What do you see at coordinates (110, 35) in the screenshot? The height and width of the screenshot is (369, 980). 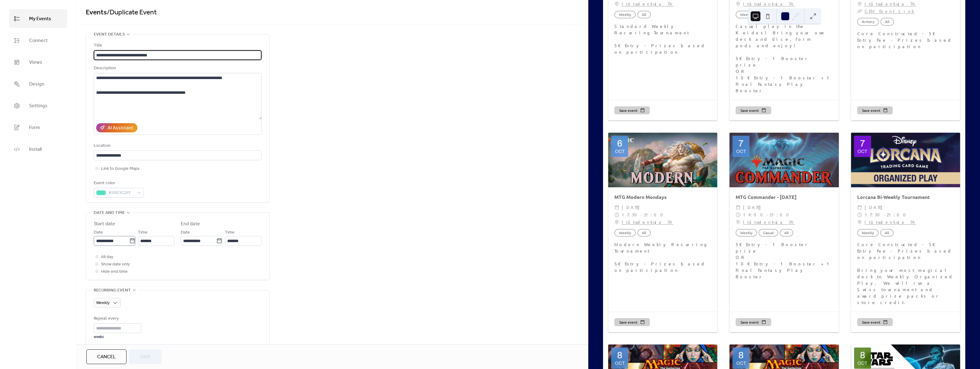 I see `span: Event details` at bounding box center [110, 35].